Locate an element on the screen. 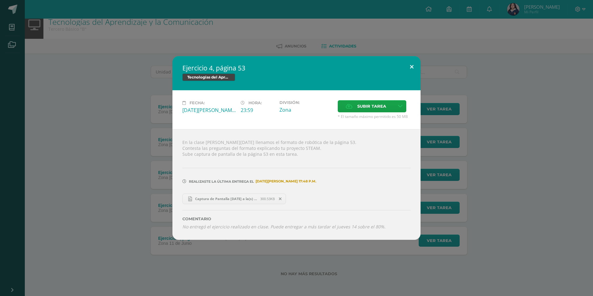 Image resolution: width=593 pixels, height=296 pixels. span: 300.53KB is located at coordinates (267, 199).